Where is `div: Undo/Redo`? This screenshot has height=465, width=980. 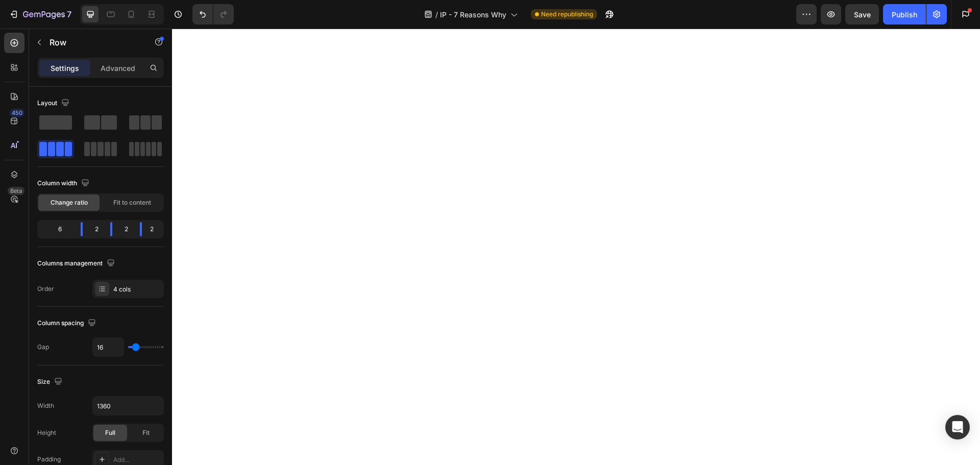 div: Undo/Redo is located at coordinates (213, 14).